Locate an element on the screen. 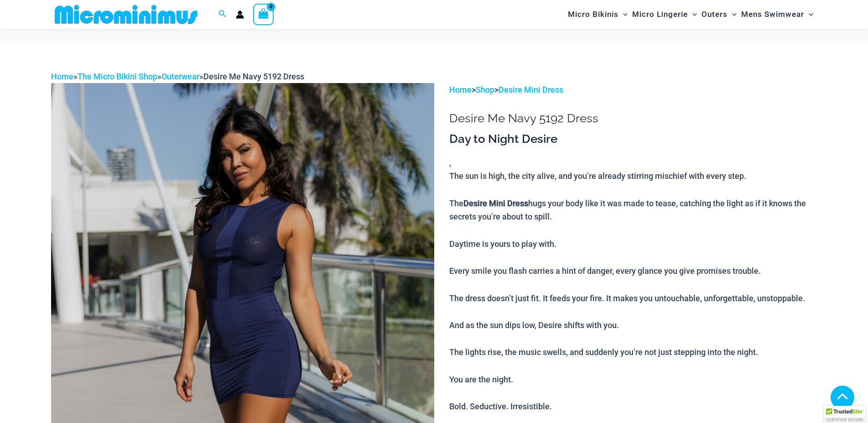  span: Mens Swimwear is located at coordinates (773, 14).